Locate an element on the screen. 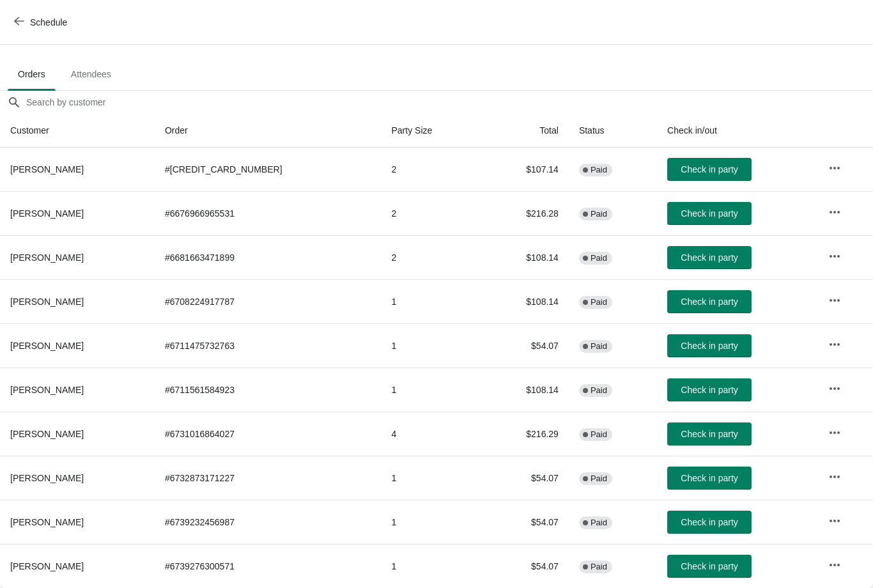 This screenshot has width=873, height=588. td: # 6739232456987 is located at coordinates (268, 521).